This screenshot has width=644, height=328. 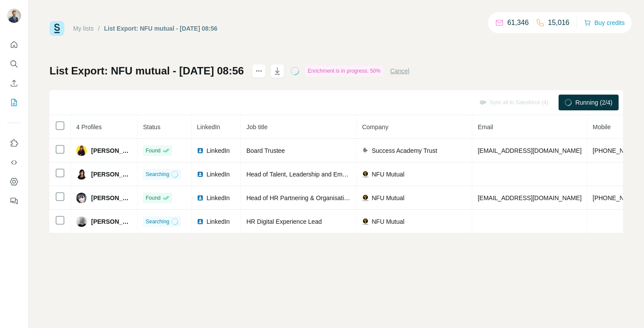 What do you see at coordinates (14, 83) in the screenshot?
I see `button: Enrich CSV` at bounding box center [14, 83].